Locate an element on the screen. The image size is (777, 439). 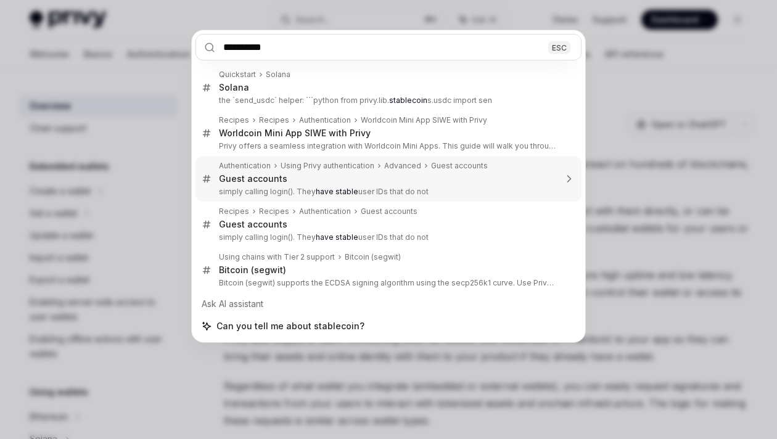
span: Can you tell me about stablecoin? is located at coordinates (290, 326).